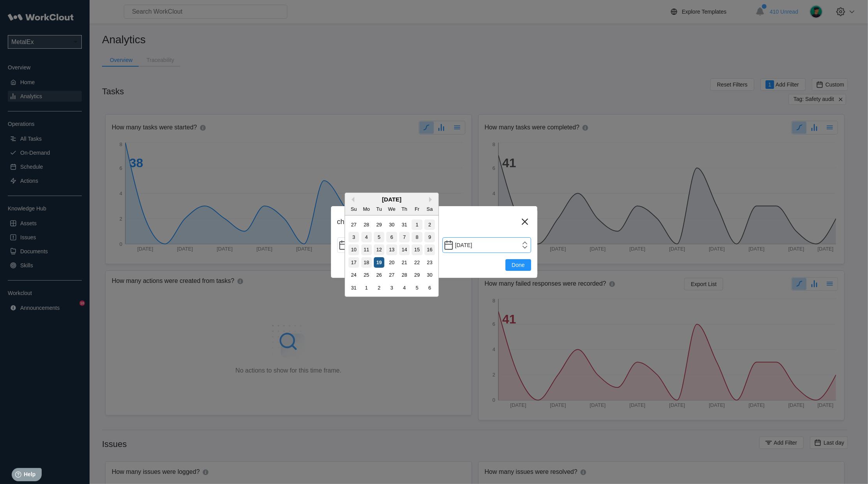 The width and height of the screenshot is (868, 484). What do you see at coordinates (404, 250) in the screenshot?
I see `div: Choose Thursday, August 14th, 2025` at bounding box center [404, 250].